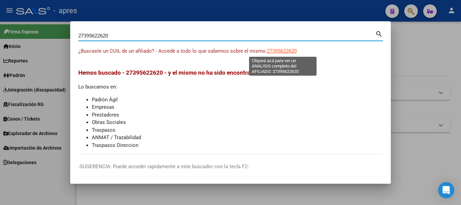 This screenshot has height=205, width=461. Describe the element at coordinates (379, 33) in the screenshot. I see `mat-icon: search` at that location.